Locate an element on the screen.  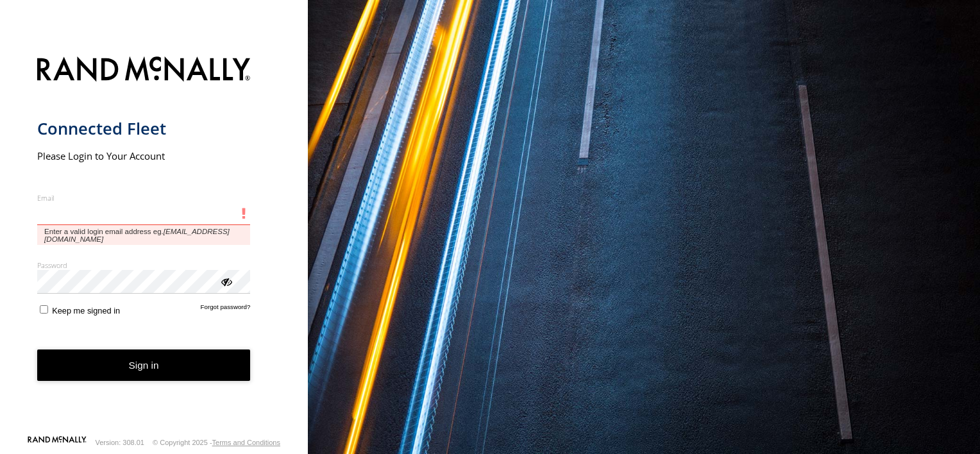
span: Keep me signed in is located at coordinates (86, 310).